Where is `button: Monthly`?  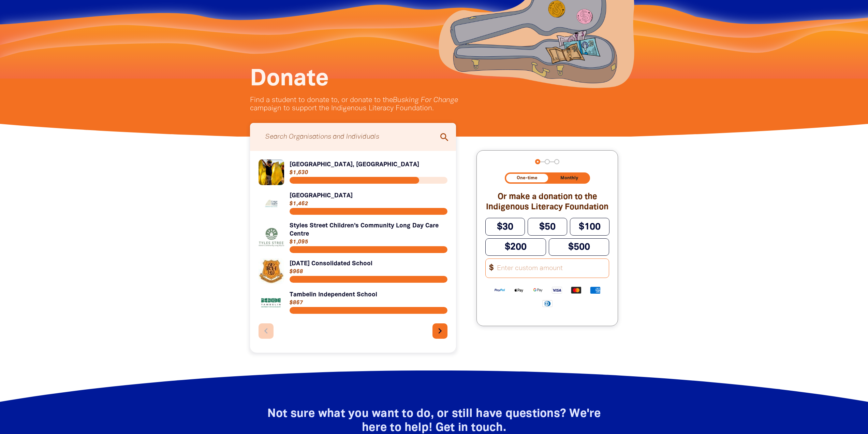
button: Monthly is located at coordinates (569, 178).